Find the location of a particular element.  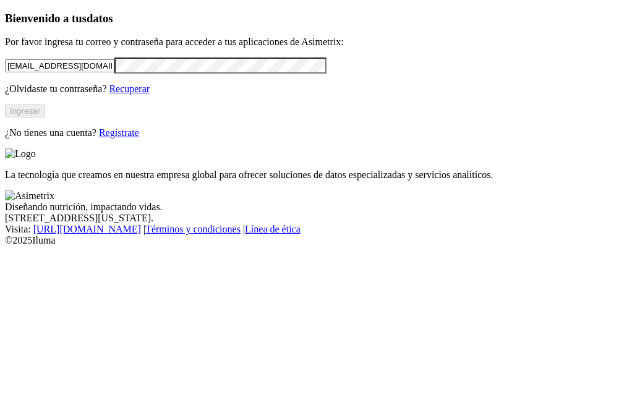

p: ¿No tienes una cuenta? is located at coordinates (316, 133).